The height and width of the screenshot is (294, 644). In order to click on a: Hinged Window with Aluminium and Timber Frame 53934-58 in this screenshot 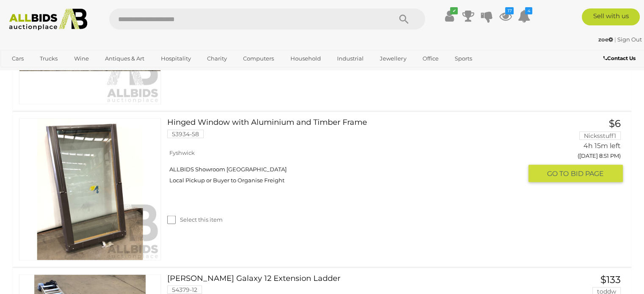, I will do `click(347, 132)`.